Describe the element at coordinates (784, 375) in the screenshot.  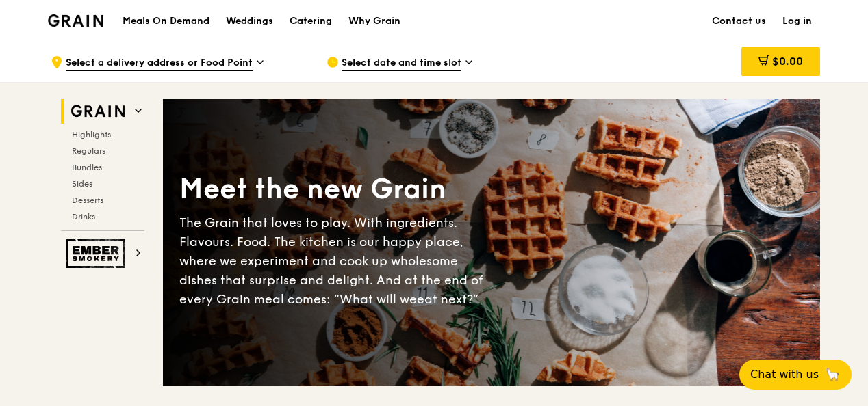
I see `span: Chat with us` at that location.